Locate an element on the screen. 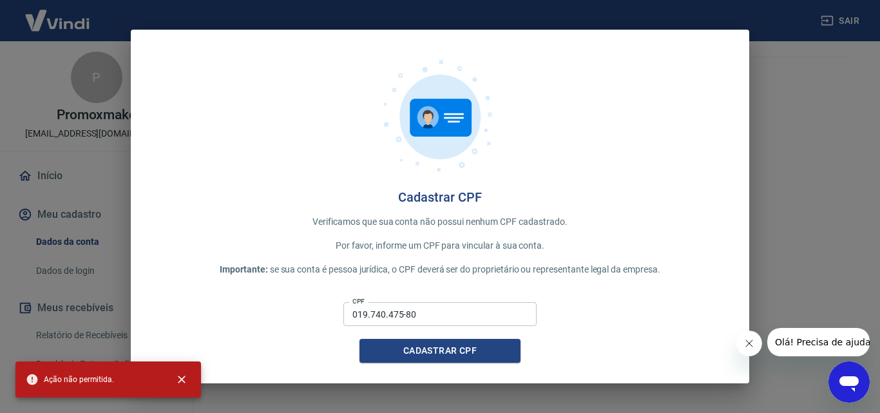 Image resolution: width=880 pixels, height=413 pixels. img: cpf.717f05c5be8aae91fe8f.png is located at coordinates (440, 115).